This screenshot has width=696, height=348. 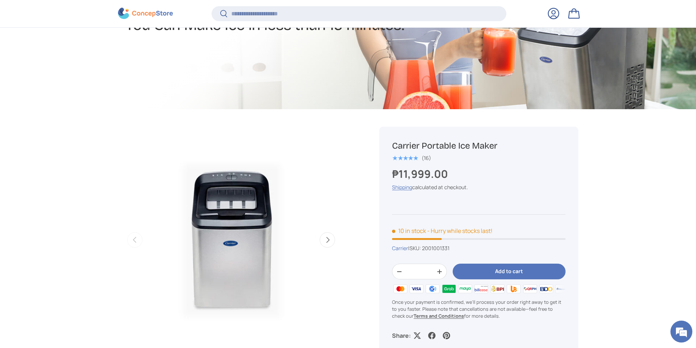 I want to click on strong: ₱11,999.00, so click(x=421, y=174).